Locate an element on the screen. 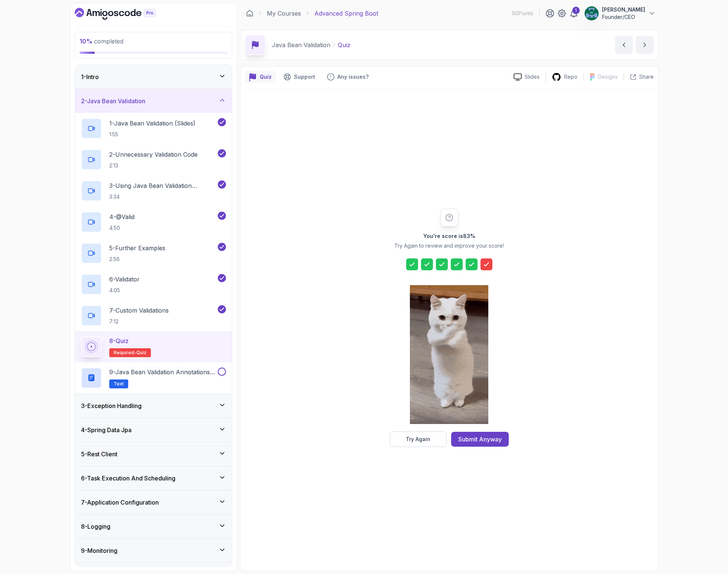  button: previous content is located at coordinates (624, 45).